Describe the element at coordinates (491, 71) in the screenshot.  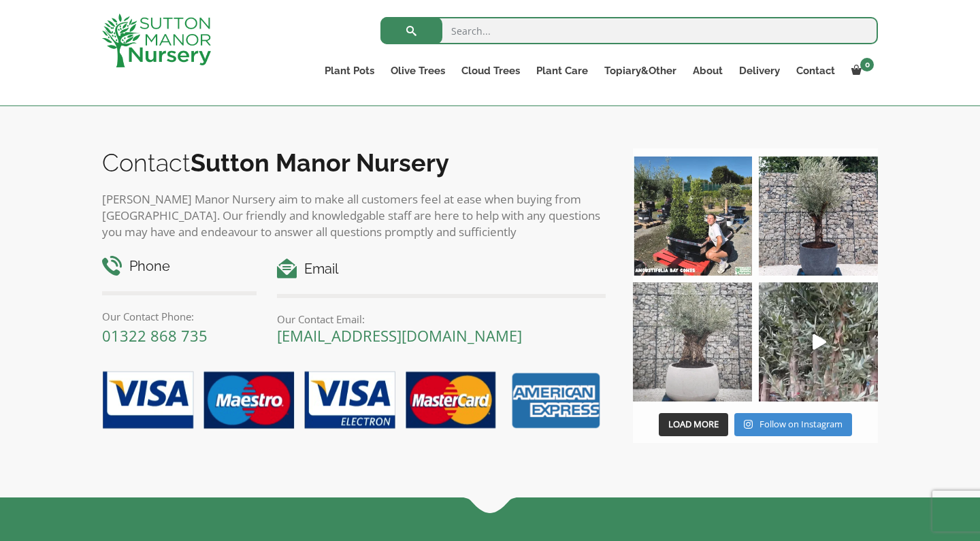
I see `a: Cloud Trees` at that location.